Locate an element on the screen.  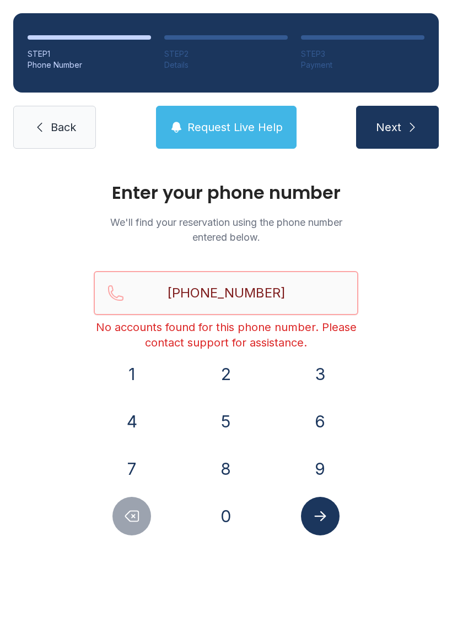
span: Request Live Help is located at coordinates (235, 127).